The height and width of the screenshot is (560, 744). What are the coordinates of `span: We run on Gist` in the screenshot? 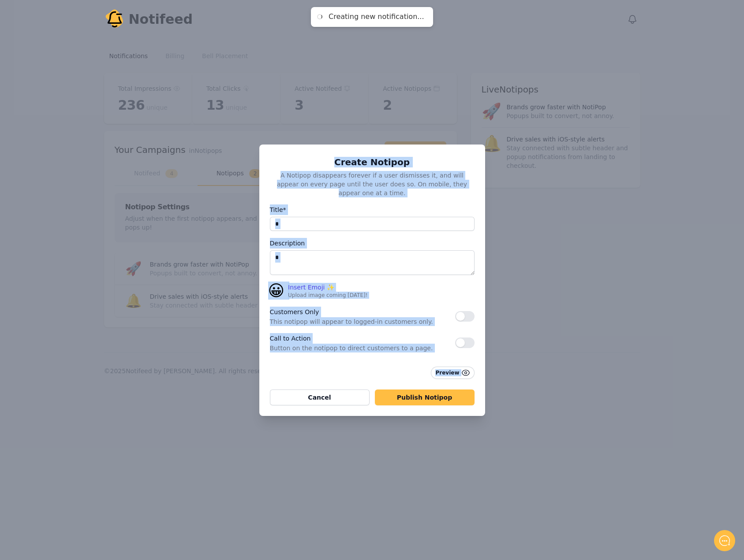 It's located at (92, 310).